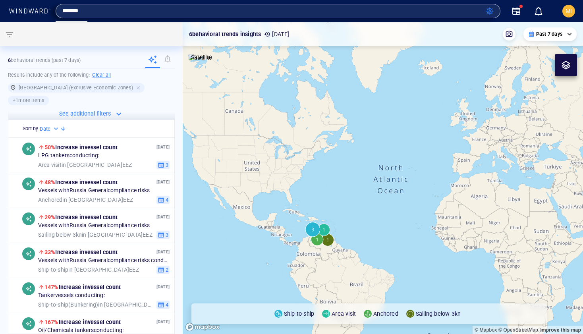 The image size is (583, 334). Describe the element at coordinates (486, 330) in the screenshot. I see `a: Mapbox` at that location.